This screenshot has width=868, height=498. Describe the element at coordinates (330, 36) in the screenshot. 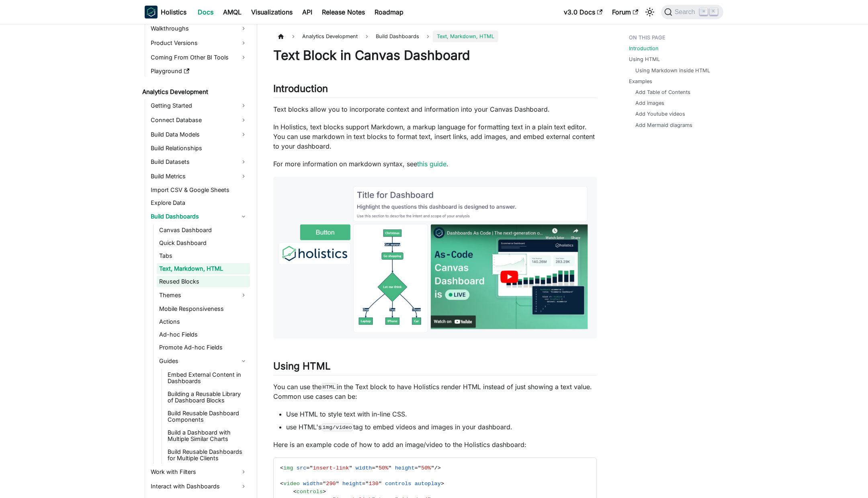

I see `span: Analytics Development` at that location.